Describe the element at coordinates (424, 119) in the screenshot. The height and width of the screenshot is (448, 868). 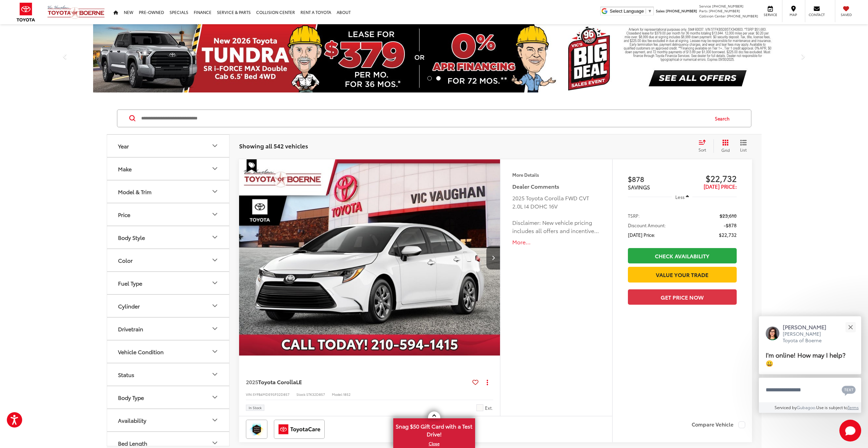
I see `form: Search by Make, Model, or Keyword` at that location.